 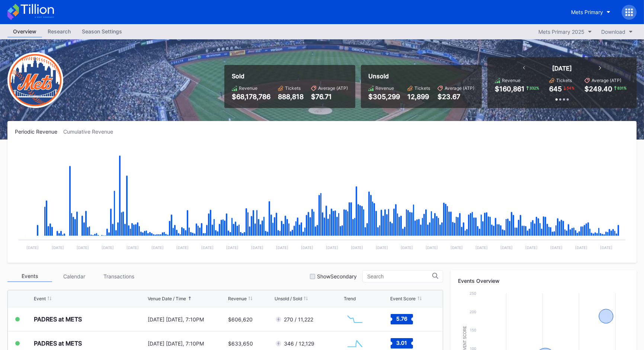 I want to click on div: Download, so click(x=613, y=31).